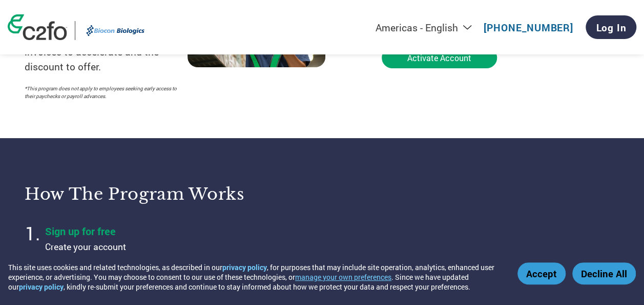  Describe the element at coordinates (174, 247) in the screenshot. I see `p: Create your account` at that location.